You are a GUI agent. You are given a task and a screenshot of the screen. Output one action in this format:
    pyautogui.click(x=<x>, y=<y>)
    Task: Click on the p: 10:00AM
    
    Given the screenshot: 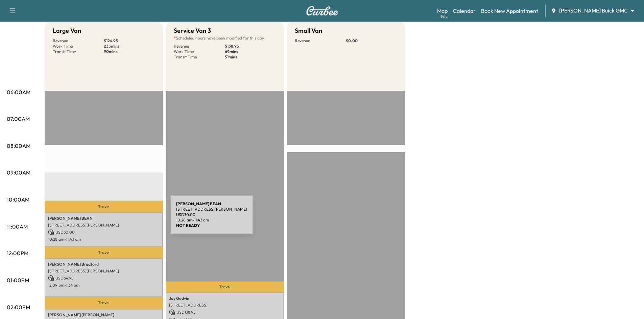 What is the action you would take?
    pyautogui.click(x=18, y=200)
    